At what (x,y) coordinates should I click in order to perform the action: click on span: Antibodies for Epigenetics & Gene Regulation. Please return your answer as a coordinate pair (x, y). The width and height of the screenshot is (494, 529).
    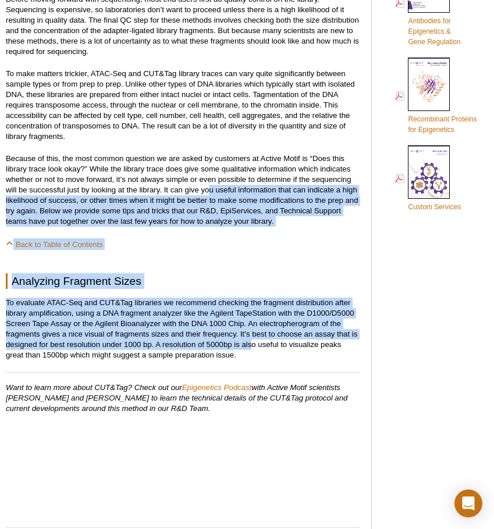
    Looking at the image, I should click on (434, 31).